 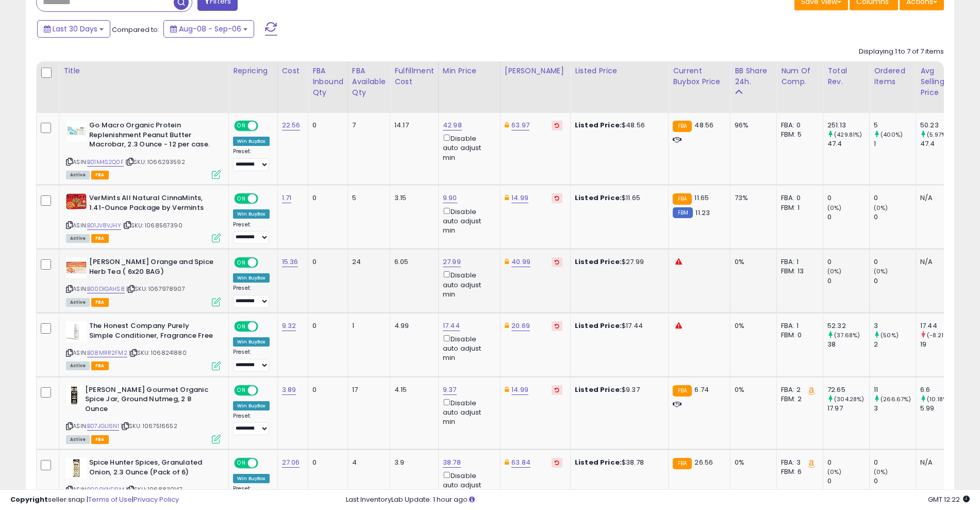 I want to click on a: Privacy Policy, so click(x=156, y=499).